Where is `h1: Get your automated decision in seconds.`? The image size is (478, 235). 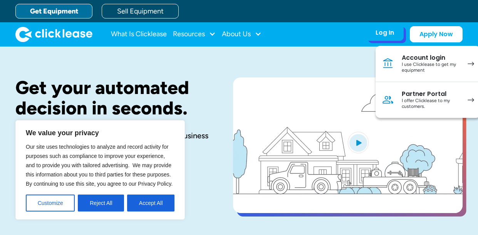
h1: Get your automated decision in seconds. is located at coordinates (112, 98).